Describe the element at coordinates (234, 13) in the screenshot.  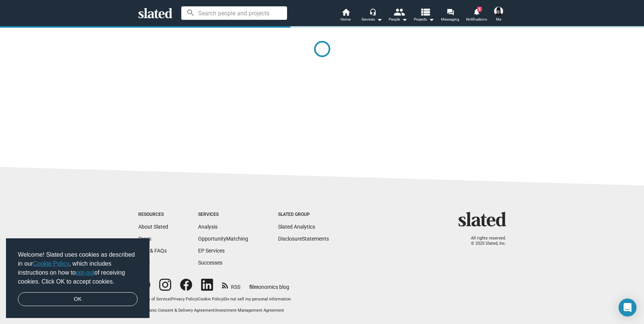
I see `input: Search people and projects` at that location.